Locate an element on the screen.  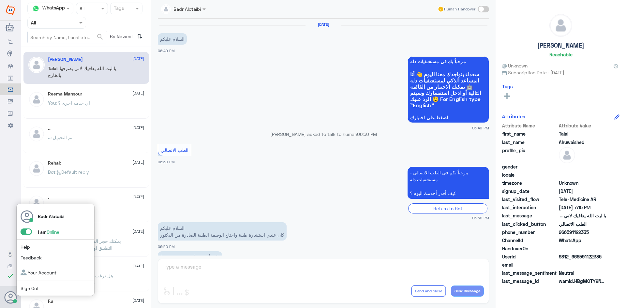
h6: Reachable is located at coordinates (561, 54).